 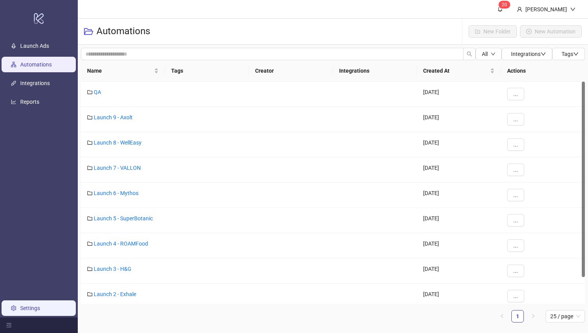 What do you see at coordinates (30, 308) in the screenshot?
I see `a: Settings` at bounding box center [30, 308].